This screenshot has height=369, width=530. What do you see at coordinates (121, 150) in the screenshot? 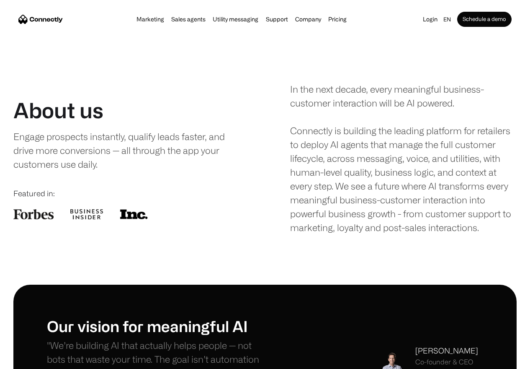
I see `div: Engage prospects instantly, qualify leads faster, and drive more conversions — all through the ap...` at bounding box center [121, 150].